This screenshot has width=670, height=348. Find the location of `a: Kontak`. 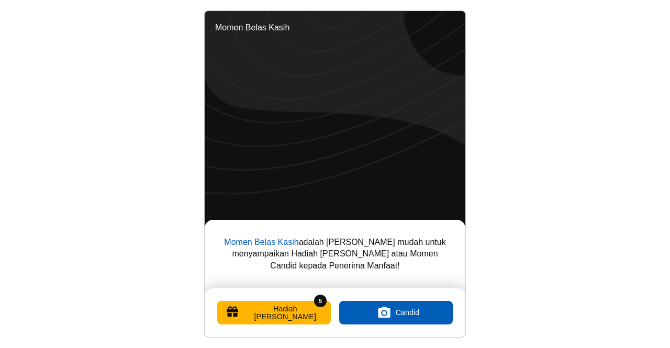

a: Kontak is located at coordinates (424, 28).